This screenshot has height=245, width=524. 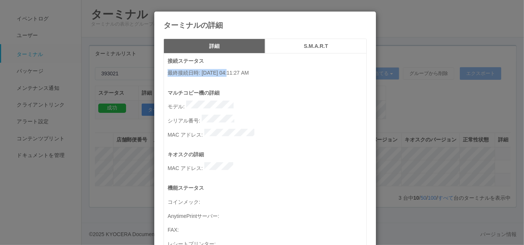 I want to click on p: 機能ステータス, so click(x=267, y=188).